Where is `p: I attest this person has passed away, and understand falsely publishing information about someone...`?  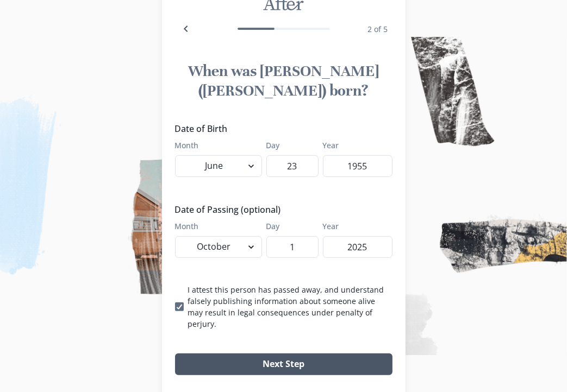
p: I attest this person has passed away, and understand falsely publishing information about someone... is located at coordinates (290, 307).